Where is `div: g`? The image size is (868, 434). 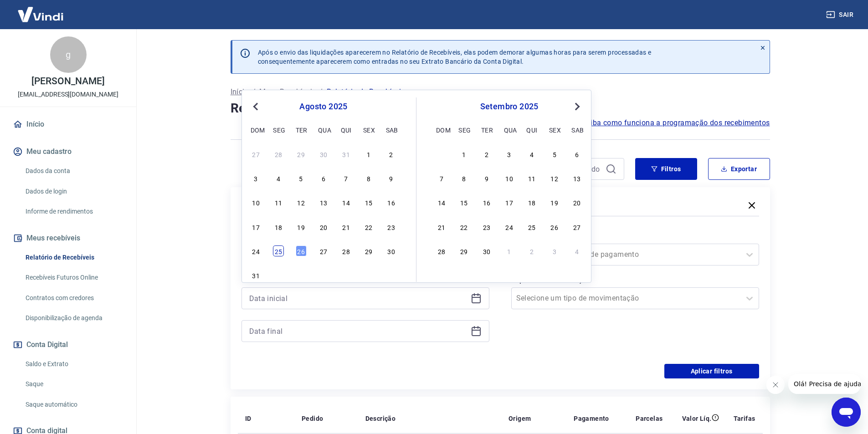 div: g is located at coordinates (68, 55).